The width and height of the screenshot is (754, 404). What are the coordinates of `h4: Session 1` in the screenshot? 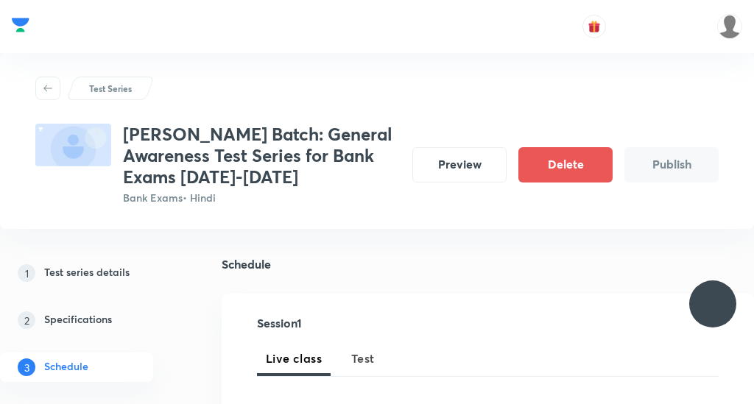 It's located at (376, 323).